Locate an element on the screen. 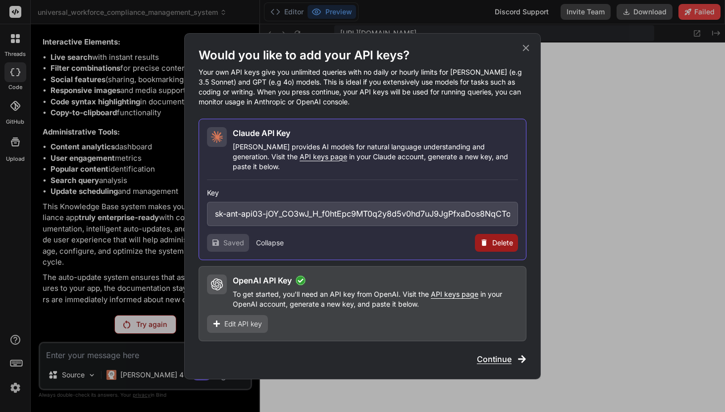  span: Saved is located at coordinates (234, 243).